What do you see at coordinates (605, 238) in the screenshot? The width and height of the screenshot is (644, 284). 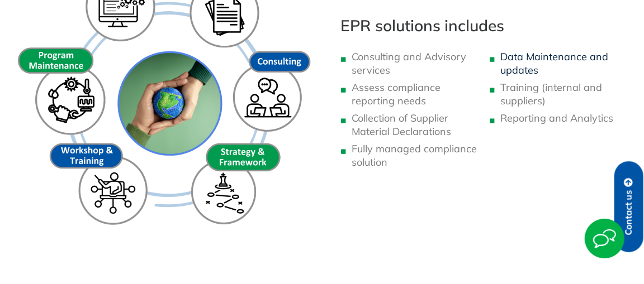 I see `img: Start Chat` at bounding box center [605, 238].